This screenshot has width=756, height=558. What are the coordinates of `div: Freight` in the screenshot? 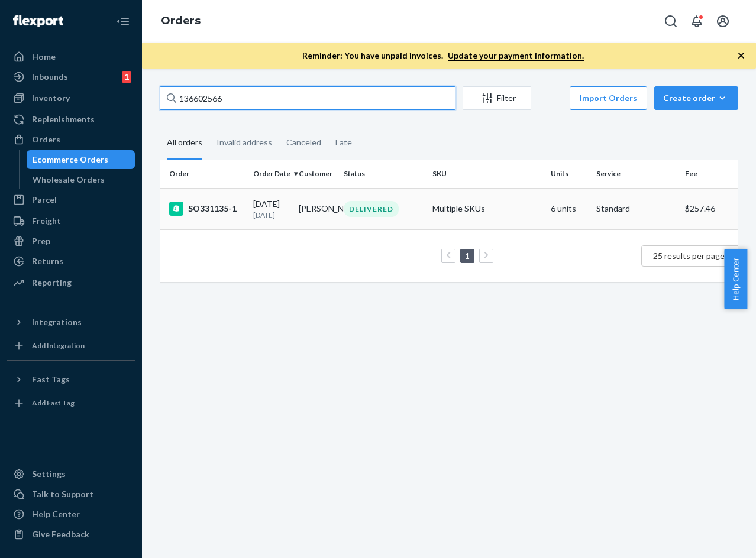 It's located at (46, 221).